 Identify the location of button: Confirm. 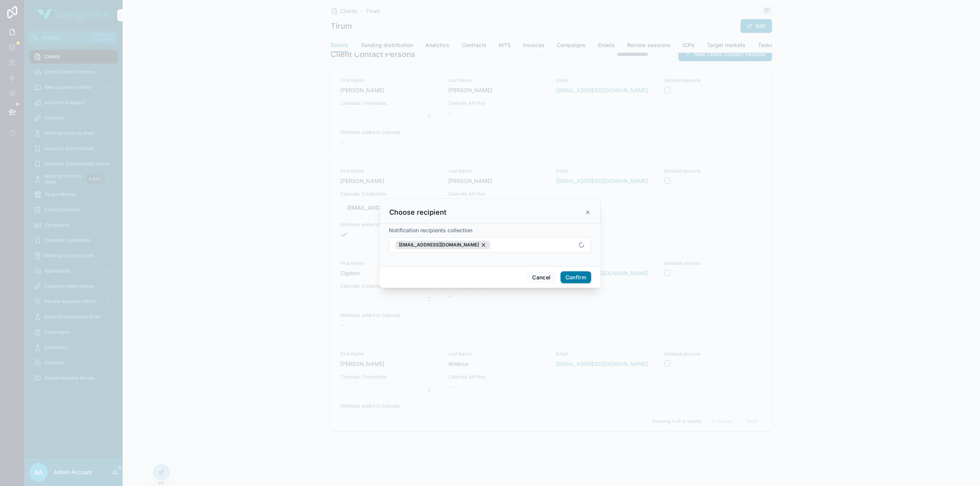
(576, 277).